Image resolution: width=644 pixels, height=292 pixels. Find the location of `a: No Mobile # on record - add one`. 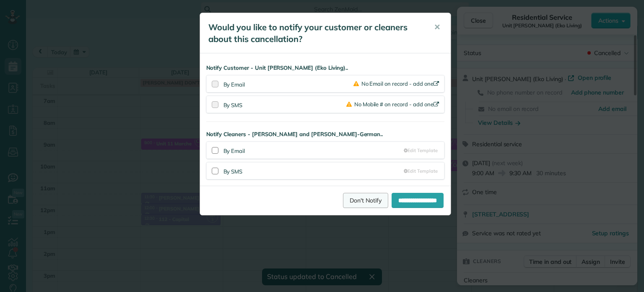

a: No Mobile # on record - add one is located at coordinates (393, 104).